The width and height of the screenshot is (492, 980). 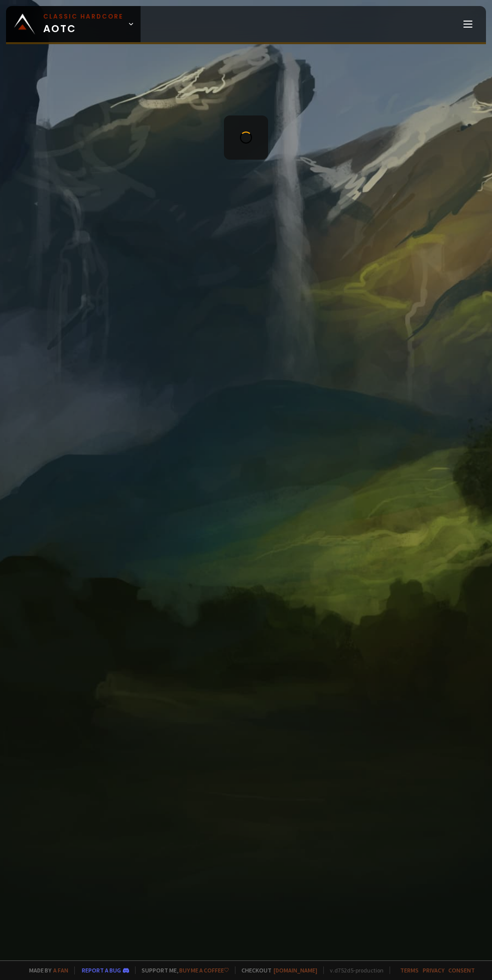 What do you see at coordinates (204, 970) in the screenshot?
I see `a: Buy me a coffee` at bounding box center [204, 970].